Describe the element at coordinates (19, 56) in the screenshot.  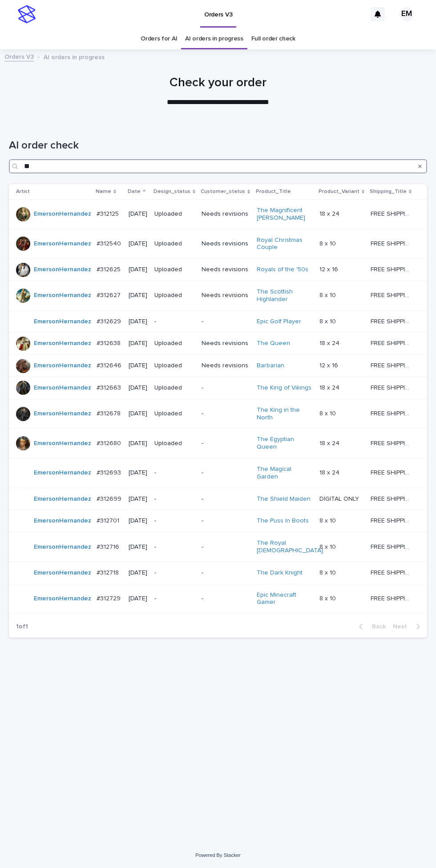
I see `a: Orders V3` at that location.